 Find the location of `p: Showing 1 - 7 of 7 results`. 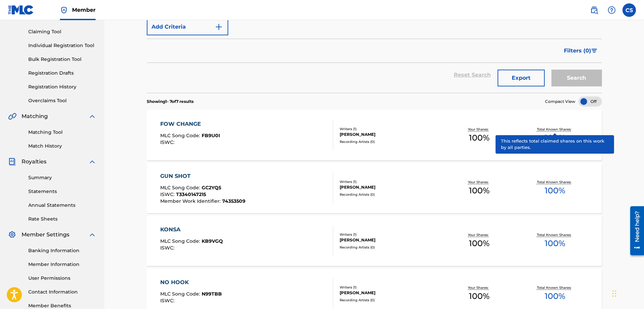

p: Showing 1 - 7 of 7 results is located at coordinates (170, 101).